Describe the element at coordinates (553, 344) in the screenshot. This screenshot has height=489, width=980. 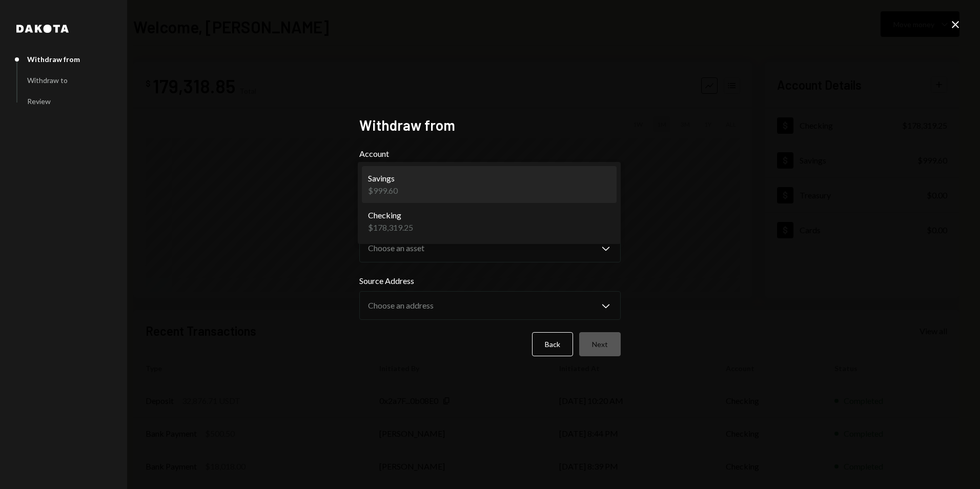
I see `button: Back` at that location.